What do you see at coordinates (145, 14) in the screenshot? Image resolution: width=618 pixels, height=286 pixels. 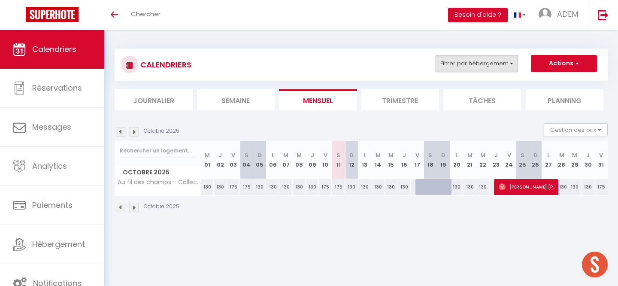 I see `span: Chercher` at bounding box center [145, 14].